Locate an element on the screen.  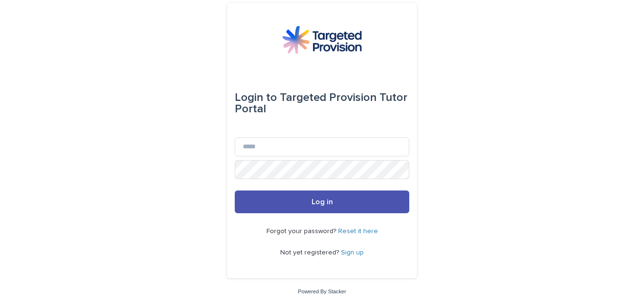
span: Log in is located at coordinates (322, 202).